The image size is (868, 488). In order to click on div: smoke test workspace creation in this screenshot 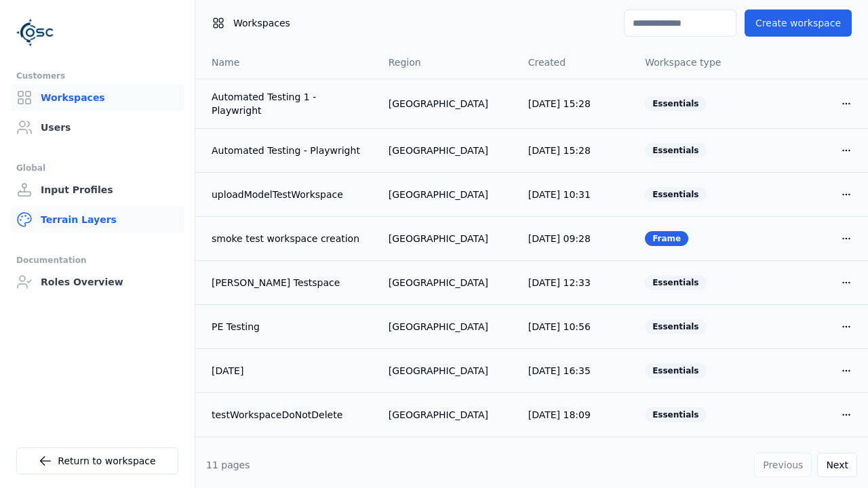, I will do `click(289, 239)`.